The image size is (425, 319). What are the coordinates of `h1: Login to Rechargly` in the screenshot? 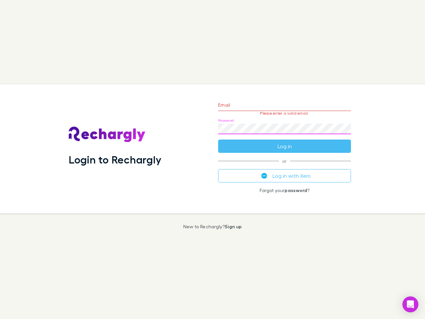 It's located at (115, 160).